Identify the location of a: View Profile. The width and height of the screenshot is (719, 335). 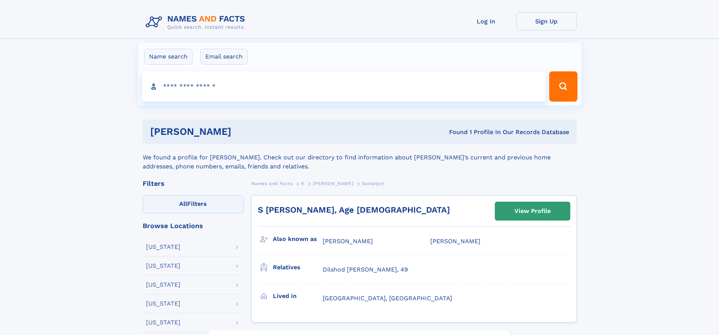
(532, 211).